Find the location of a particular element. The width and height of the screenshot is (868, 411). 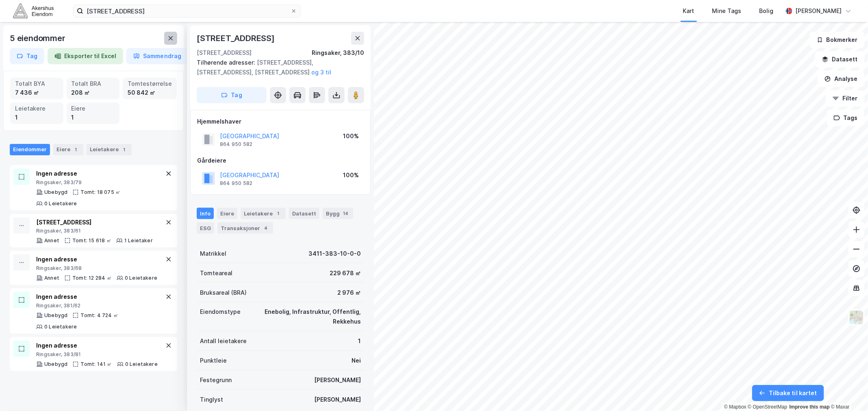

div: Ringsaker, 383/68 is located at coordinates (97, 268).